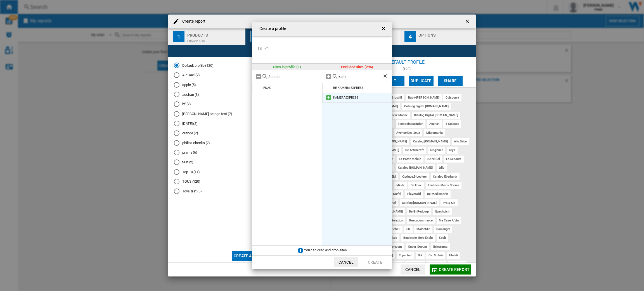  What do you see at coordinates (328, 76) in the screenshot?
I see `md-icon: Add all` at bounding box center [328, 76].